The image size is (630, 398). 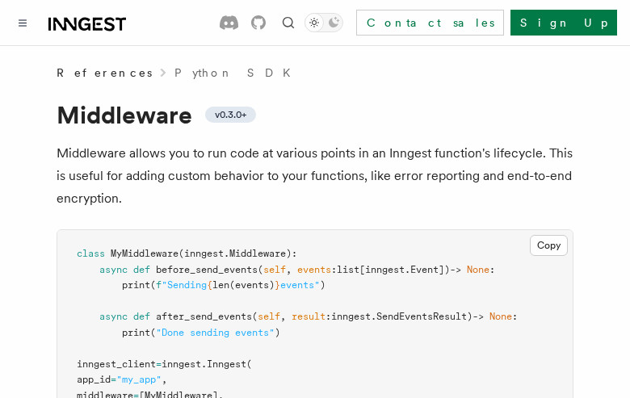 What do you see at coordinates (158, 285) in the screenshot?
I see `span: f` at bounding box center [158, 285].